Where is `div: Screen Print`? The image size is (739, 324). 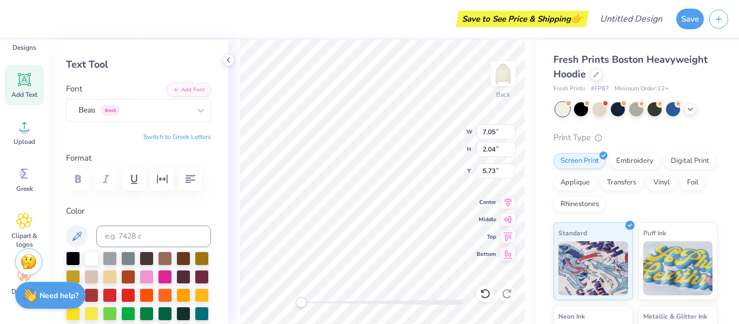
div: Screen Print is located at coordinates (580, 161).